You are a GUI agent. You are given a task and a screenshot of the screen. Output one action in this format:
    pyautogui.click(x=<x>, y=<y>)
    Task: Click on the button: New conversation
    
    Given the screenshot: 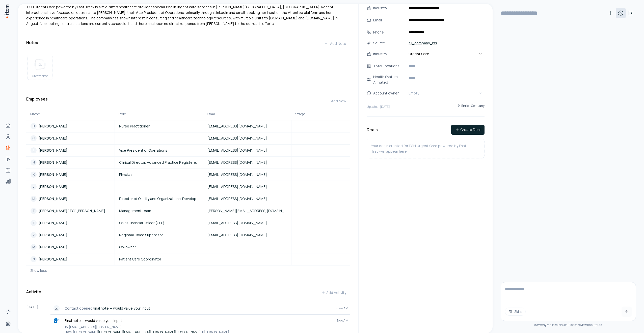 What is the action you would take?
    pyautogui.click(x=611, y=13)
    